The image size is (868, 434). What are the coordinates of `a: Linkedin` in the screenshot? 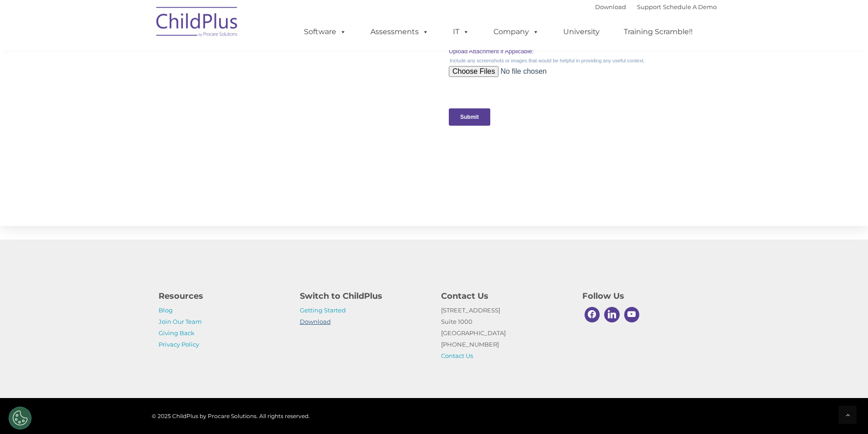 It's located at (612, 315).